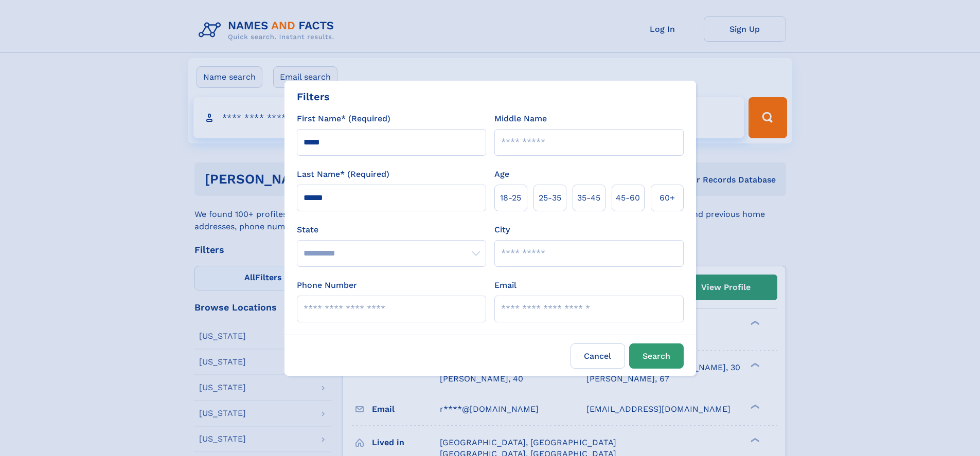  I want to click on span: 18‑25, so click(510, 198).